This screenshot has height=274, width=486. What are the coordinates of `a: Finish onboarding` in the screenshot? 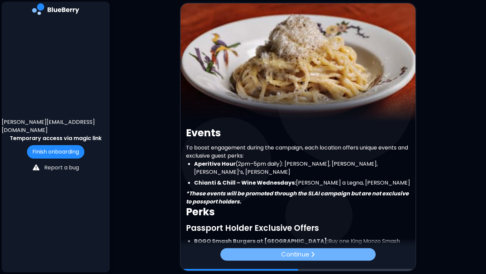 It's located at (56, 152).